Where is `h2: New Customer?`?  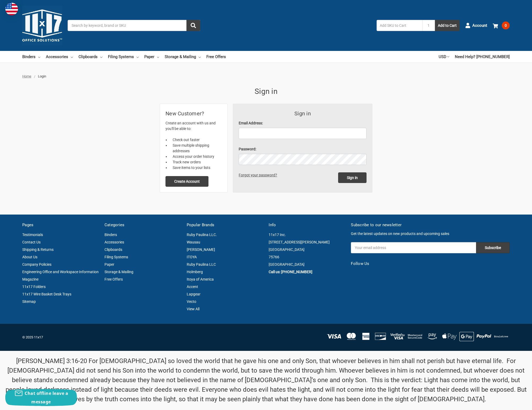
h2: New Customer? is located at coordinates (194, 113).